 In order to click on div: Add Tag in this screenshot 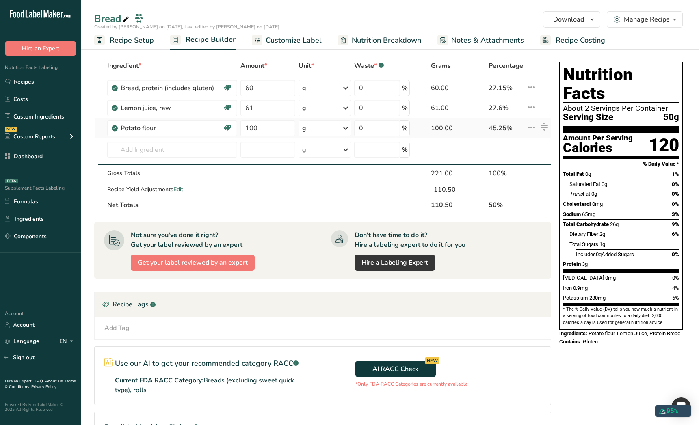, I will do `click(117, 328)`.